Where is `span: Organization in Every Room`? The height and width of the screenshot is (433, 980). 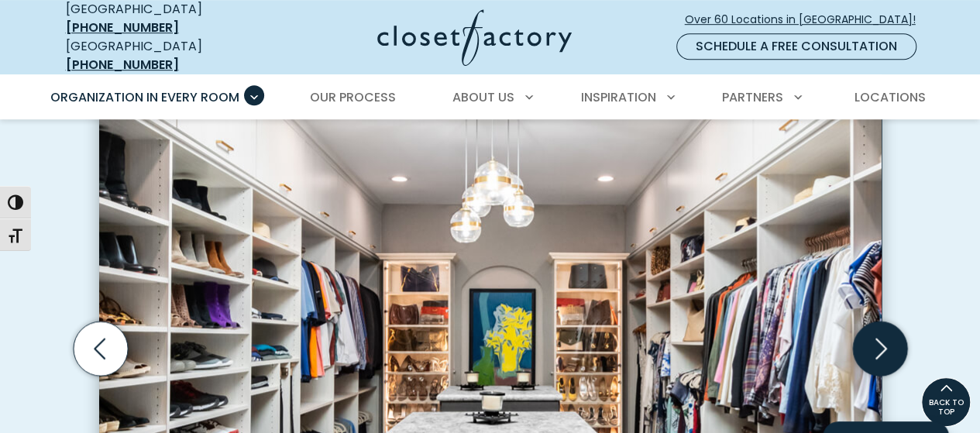
span: Organization in Every Room is located at coordinates (145, 97).